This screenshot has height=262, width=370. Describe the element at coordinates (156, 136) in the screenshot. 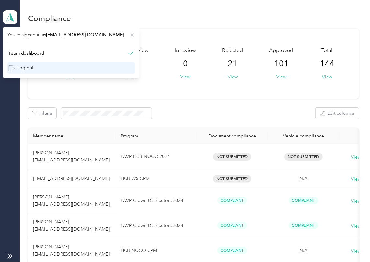

I see `th: Program` at that location.